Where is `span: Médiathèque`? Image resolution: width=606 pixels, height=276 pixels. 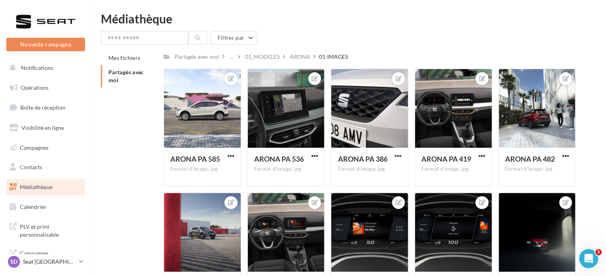
span: Médiathèque is located at coordinates (36, 187).